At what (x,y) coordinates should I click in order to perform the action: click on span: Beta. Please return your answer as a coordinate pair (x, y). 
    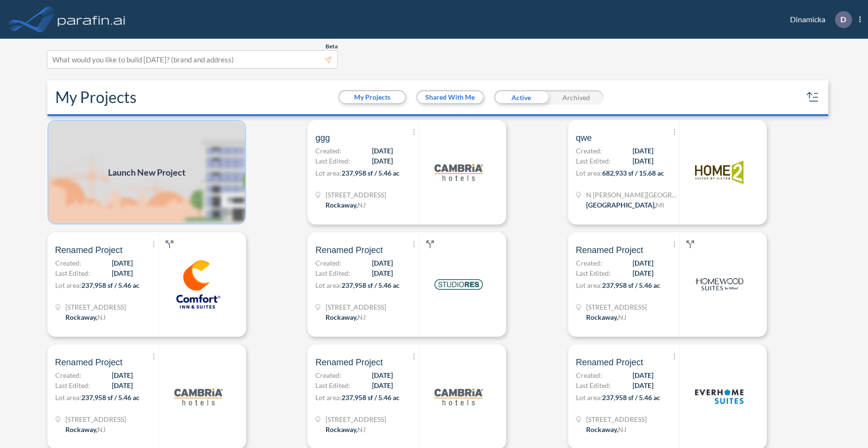
    Looking at the image, I should click on (331, 46).